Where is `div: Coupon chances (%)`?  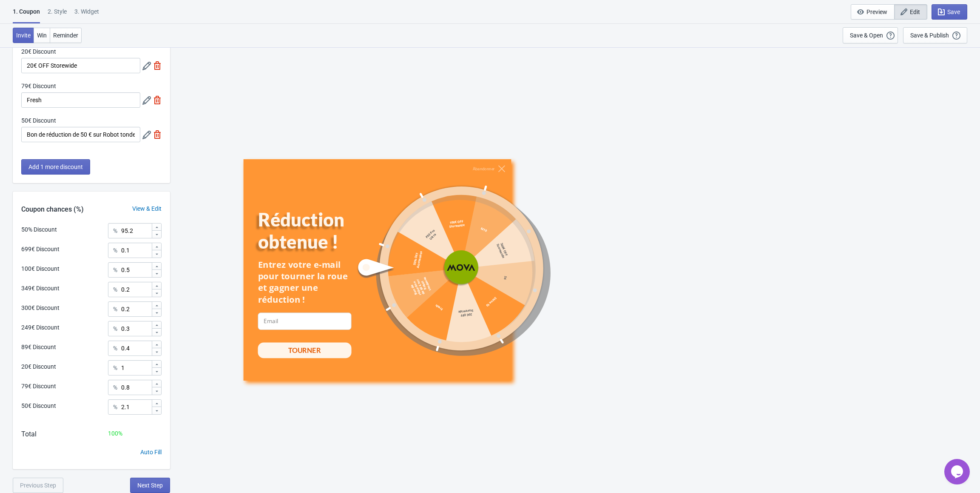
div: Coupon chances (%) is located at coordinates (53, 209).